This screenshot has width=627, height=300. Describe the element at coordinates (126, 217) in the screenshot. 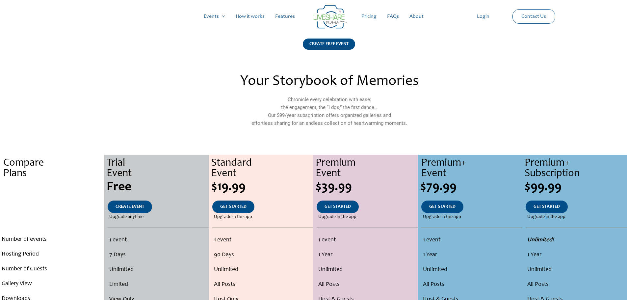

I see `span: Upgrade anytime` at that location.